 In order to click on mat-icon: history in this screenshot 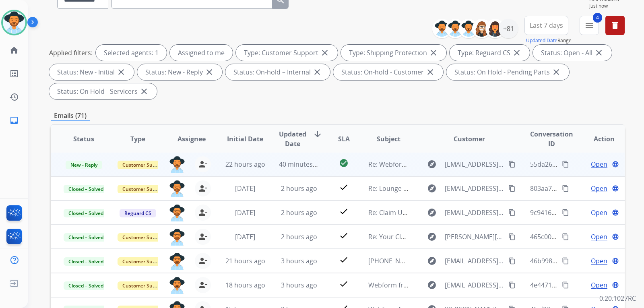, I will do `click(14, 97)`.